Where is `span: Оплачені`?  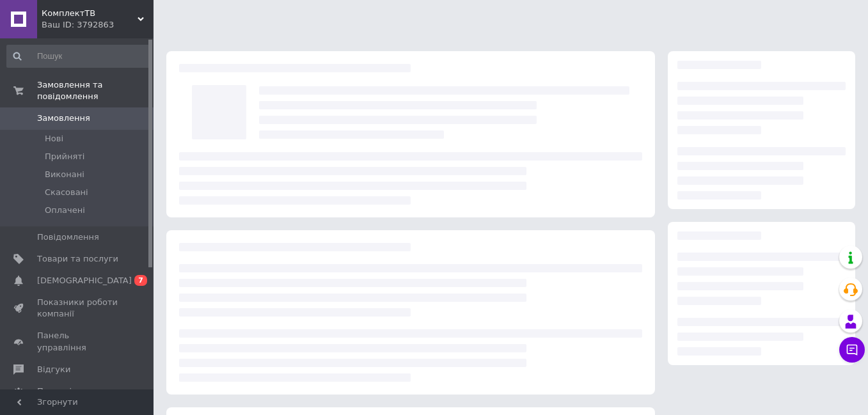 span: Оплачені is located at coordinates (64, 211).